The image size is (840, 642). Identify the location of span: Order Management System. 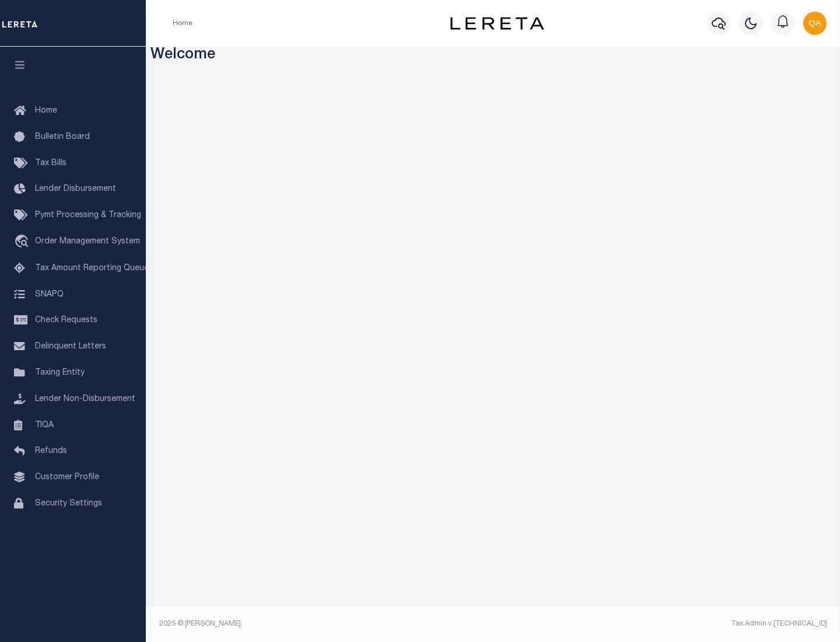
(88, 241).